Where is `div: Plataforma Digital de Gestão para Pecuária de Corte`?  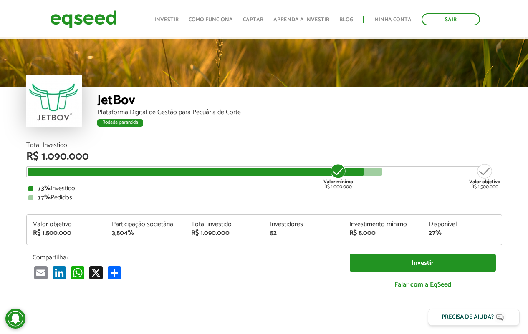
div: Plataforma Digital de Gestão para Pecuária de Corte is located at coordinates (299, 113).